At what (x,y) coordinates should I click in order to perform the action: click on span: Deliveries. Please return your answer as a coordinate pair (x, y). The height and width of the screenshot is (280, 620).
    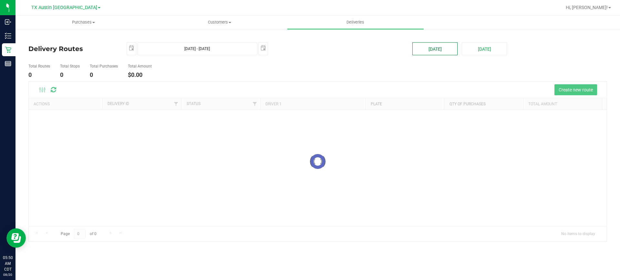
    Looking at the image, I should click on (355, 22).